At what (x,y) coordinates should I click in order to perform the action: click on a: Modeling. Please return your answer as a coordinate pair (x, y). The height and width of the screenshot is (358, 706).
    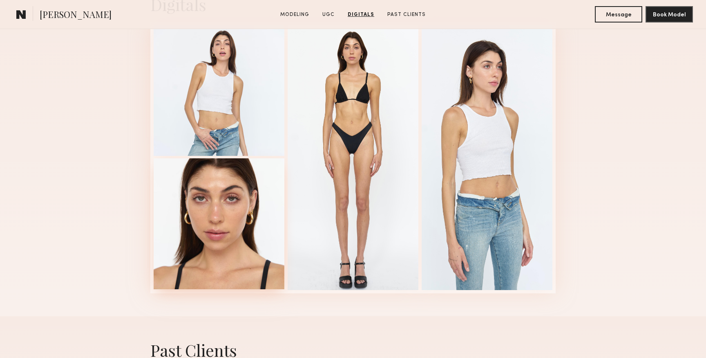
    Looking at the image, I should click on (295, 15).